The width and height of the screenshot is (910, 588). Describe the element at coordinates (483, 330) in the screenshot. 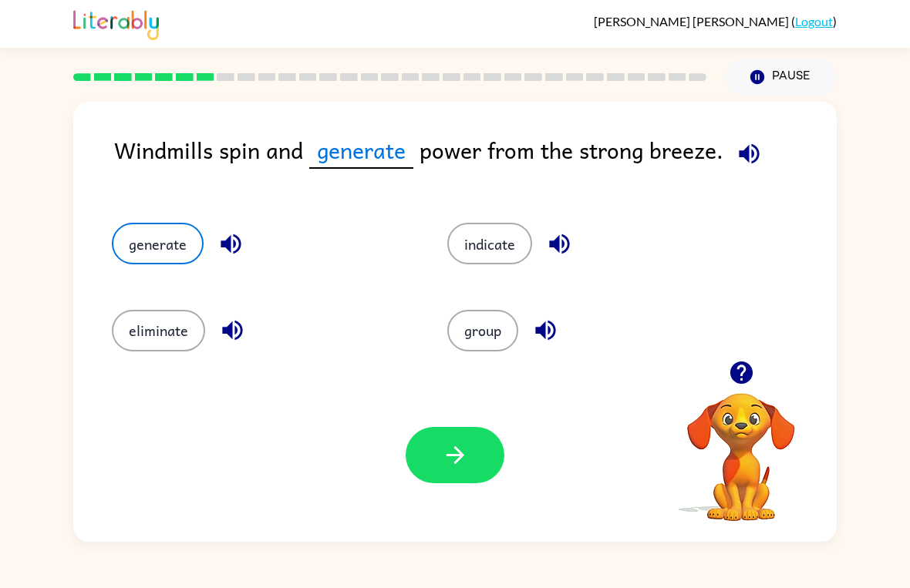

I see `button: group` at that location.